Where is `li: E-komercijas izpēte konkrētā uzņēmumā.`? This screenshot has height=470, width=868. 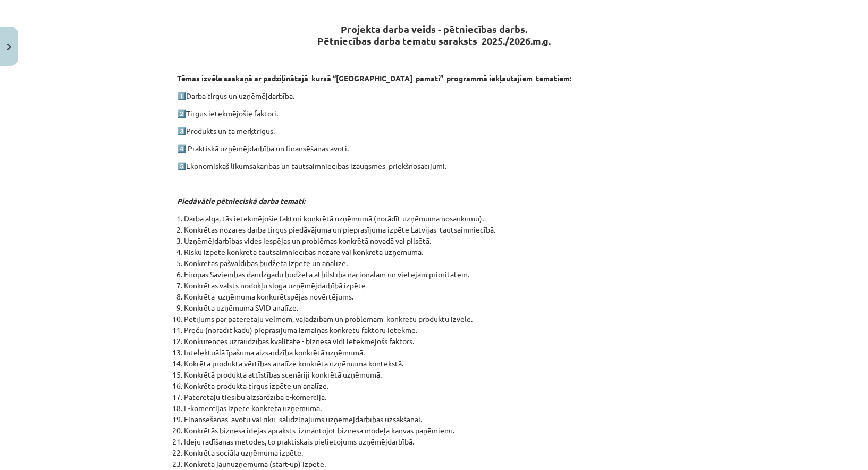
li: E-komercijas izpēte konkrētā uzņēmumā. is located at coordinates (437, 408).